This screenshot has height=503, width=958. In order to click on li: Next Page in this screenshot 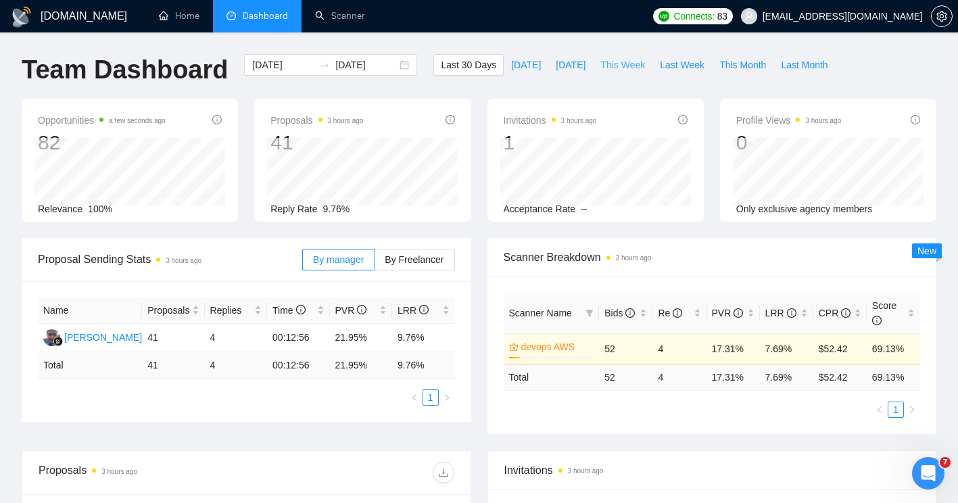, I will do `click(447, 398)`.